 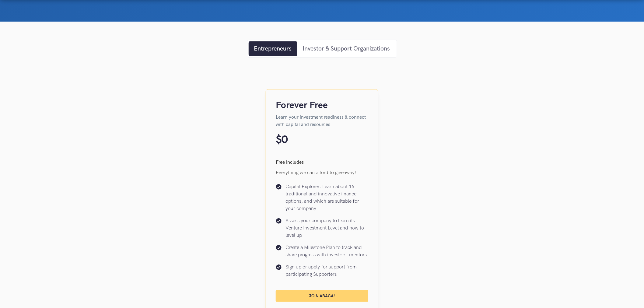 What do you see at coordinates (322, 296) in the screenshot?
I see `a: Join Abaca!` at bounding box center [322, 296].